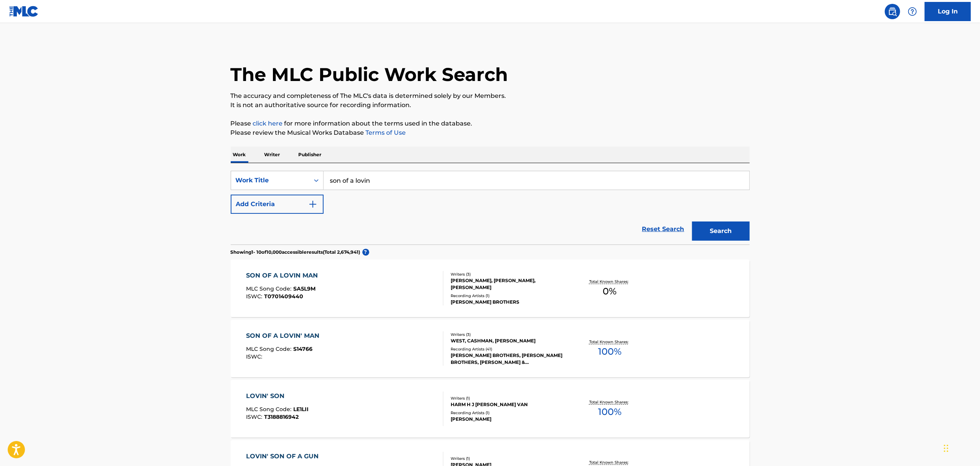 This screenshot has width=980, height=466. What do you see at coordinates (296, 252) in the screenshot?
I see `p: Showing 1 - 10 of 10,000 accessible results (Total 2,674,941 )` at bounding box center [296, 252].